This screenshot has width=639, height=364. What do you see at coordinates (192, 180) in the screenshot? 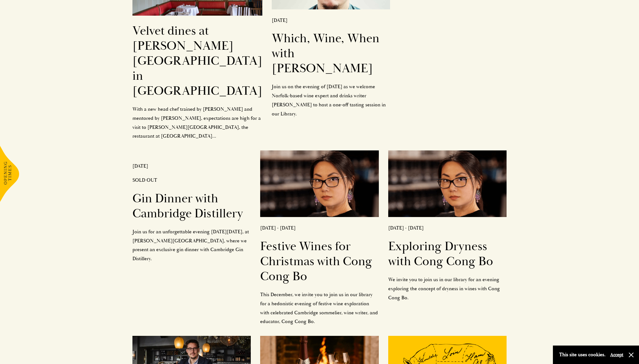
I see `p: SOLD OUT` at bounding box center [192, 180].